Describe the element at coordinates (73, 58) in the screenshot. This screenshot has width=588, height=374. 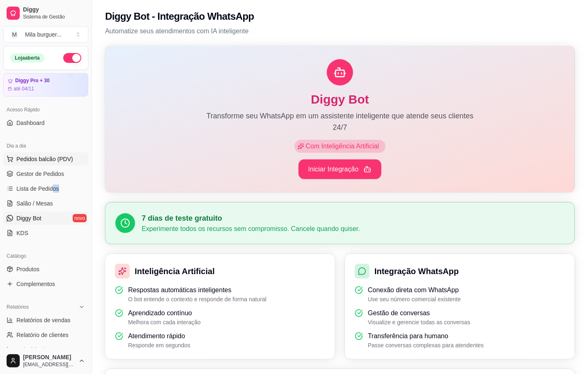
I see `button: Alterar Status` at that location.